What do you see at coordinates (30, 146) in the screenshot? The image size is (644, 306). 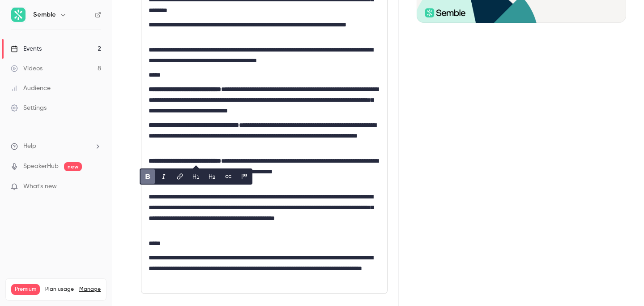 I see `span: Help` at bounding box center [30, 146].